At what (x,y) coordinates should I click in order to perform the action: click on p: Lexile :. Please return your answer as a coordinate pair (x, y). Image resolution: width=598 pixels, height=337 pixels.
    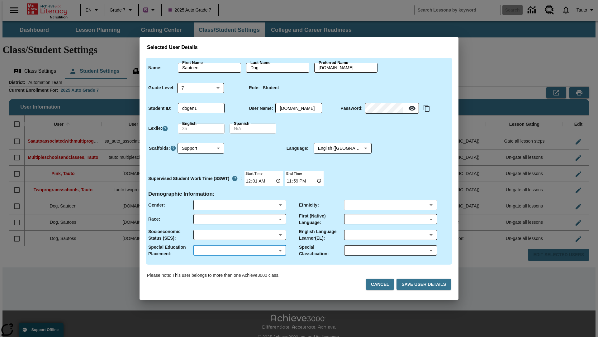
    Looking at the image, I should click on (155, 128).